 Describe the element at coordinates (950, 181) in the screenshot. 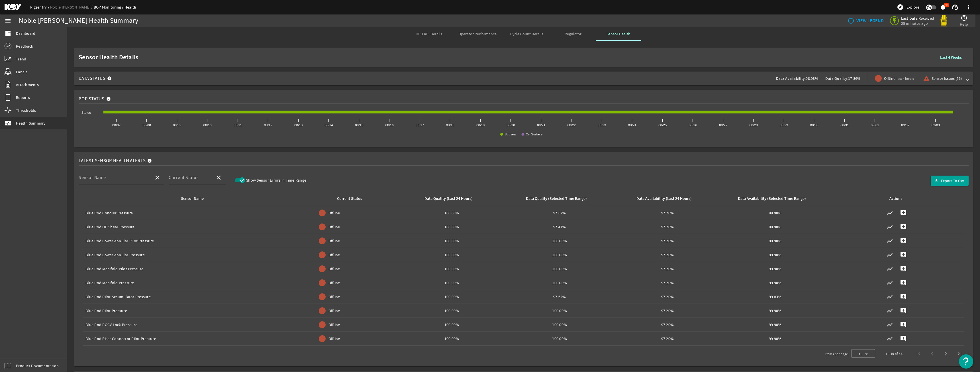

I see `button: Export To Csv` at that location.